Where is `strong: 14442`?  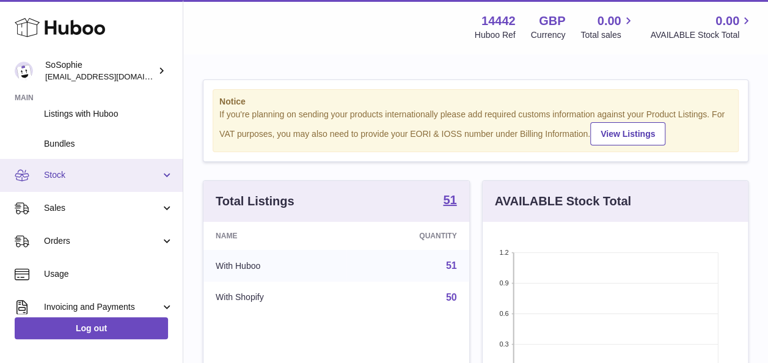 strong: 14442 is located at coordinates (499, 21).